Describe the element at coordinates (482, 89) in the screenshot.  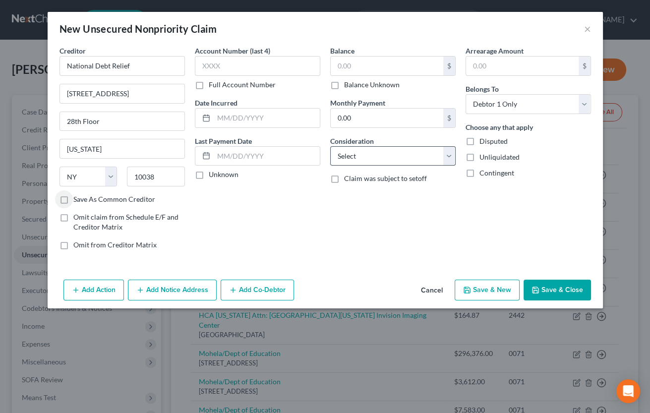
I see `span: Belongs To` at that location.